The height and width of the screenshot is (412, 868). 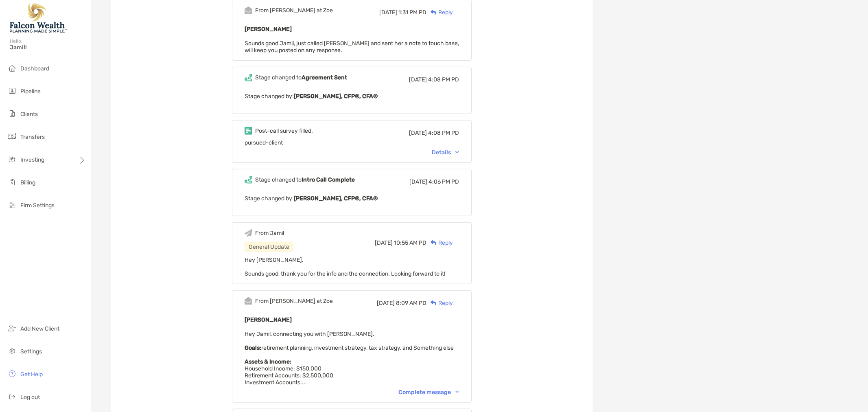 What do you see at coordinates (269, 246) in the screenshot?
I see `div: General Update` at bounding box center [269, 246].